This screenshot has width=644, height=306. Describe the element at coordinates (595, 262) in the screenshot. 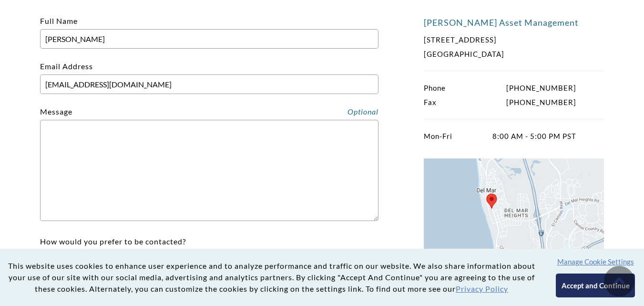

I see `button: Manage Cookie Settings` at that location.